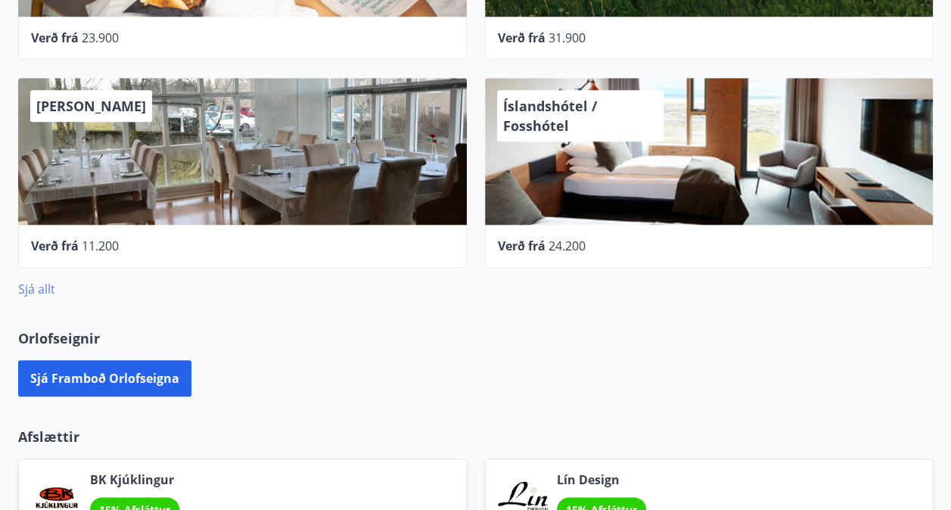 This screenshot has width=951, height=510. Describe the element at coordinates (104, 378) in the screenshot. I see `button: Sjá framboð orlofseigna` at that location.